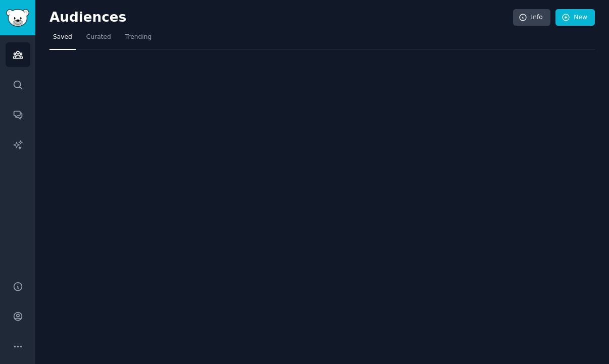 Image resolution: width=609 pixels, height=364 pixels. What do you see at coordinates (63, 39) in the screenshot?
I see `a: Saved` at bounding box center [63, 39].